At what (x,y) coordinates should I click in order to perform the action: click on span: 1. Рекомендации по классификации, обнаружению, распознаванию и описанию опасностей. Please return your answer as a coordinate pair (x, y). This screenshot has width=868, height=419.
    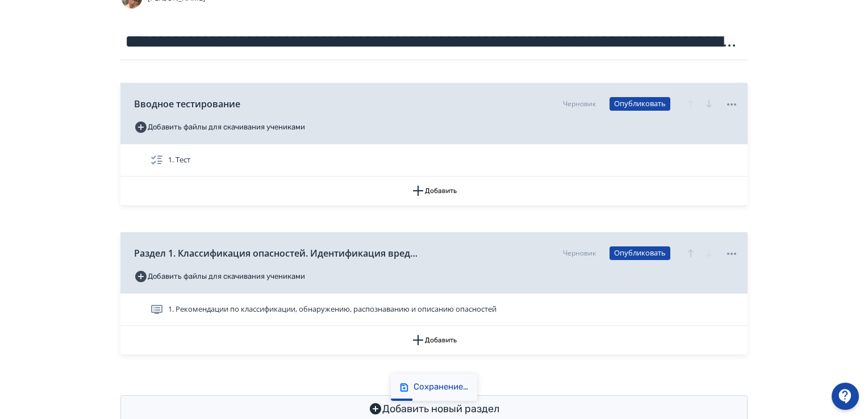
    Looking at the image, I should click on (333, 309).